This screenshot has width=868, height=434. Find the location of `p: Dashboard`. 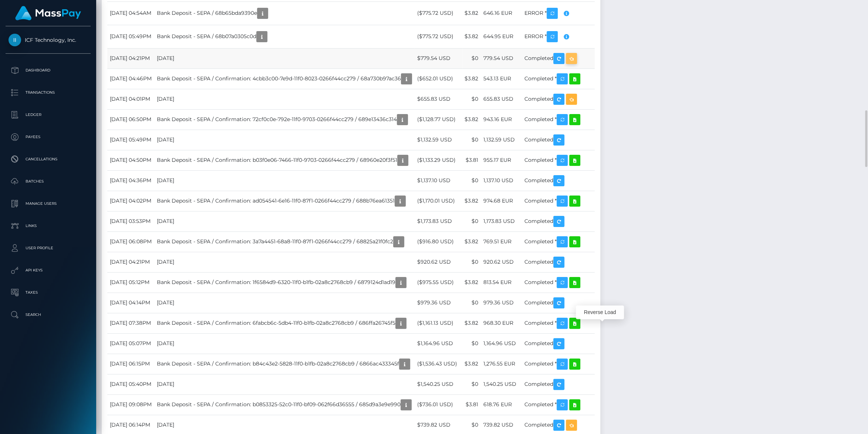

p: Dashboard is located at coordinates (48, 71).